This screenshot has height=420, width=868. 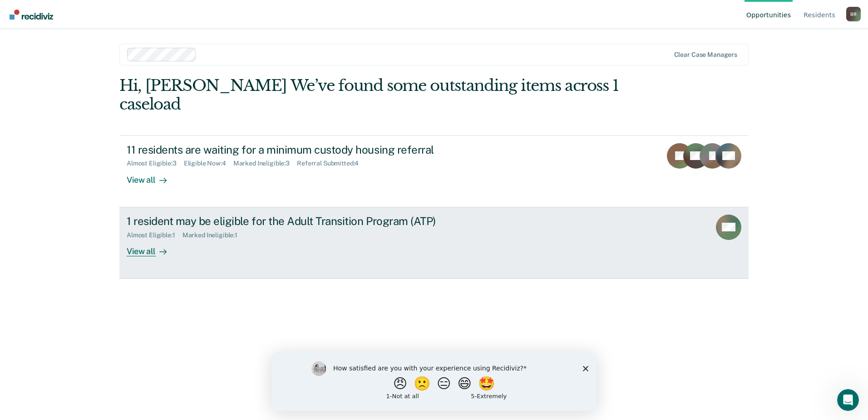 What do you see at coordinates (286, 150) in the screenshot?
I see `div: 11 residents are waiting for a minimum custody housing referral` at bounding box center [286, 150].